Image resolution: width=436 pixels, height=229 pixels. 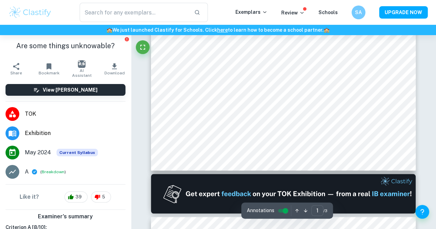 What do you see at coordinates (49, 69) in the screenshot?
I see `button: Bookmark` at bounding box center [49, 69].